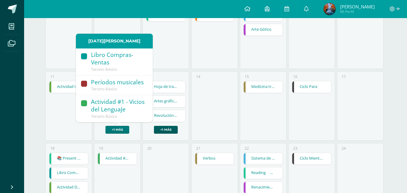 The height and width of the screenshot is (193, 407). Describe the element at coordinates (69, 87) in the screenshot. I see `a: Actividad Uno` at that location.